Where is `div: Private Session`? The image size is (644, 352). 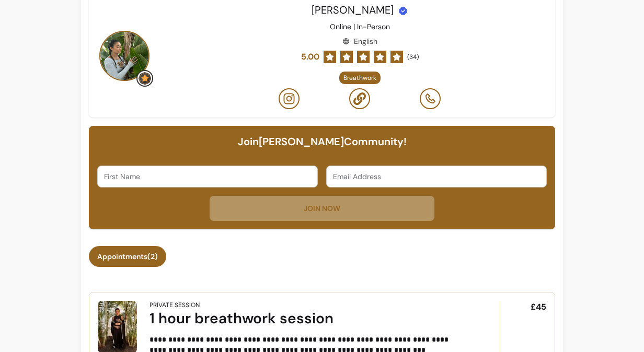 div: Private Session is located at coordinates (174, 305).